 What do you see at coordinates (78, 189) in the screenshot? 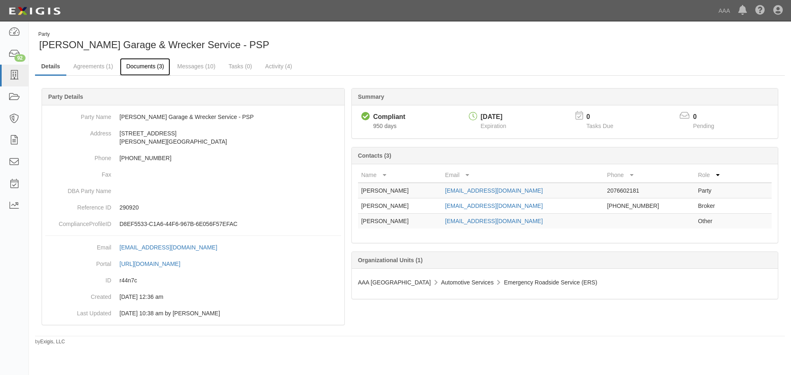
I see `dt: DBA Party Name` at bounding box center [78, 189].